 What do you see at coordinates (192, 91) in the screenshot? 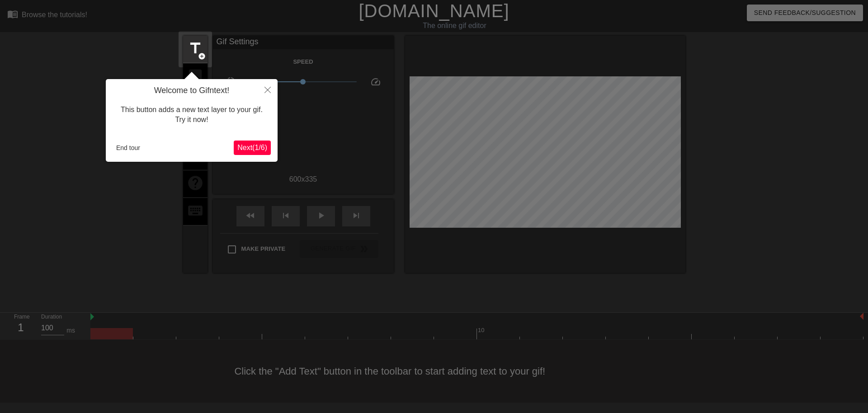
I see `h4: Welcome to Gifntext!` at bounding box center [192, 91].